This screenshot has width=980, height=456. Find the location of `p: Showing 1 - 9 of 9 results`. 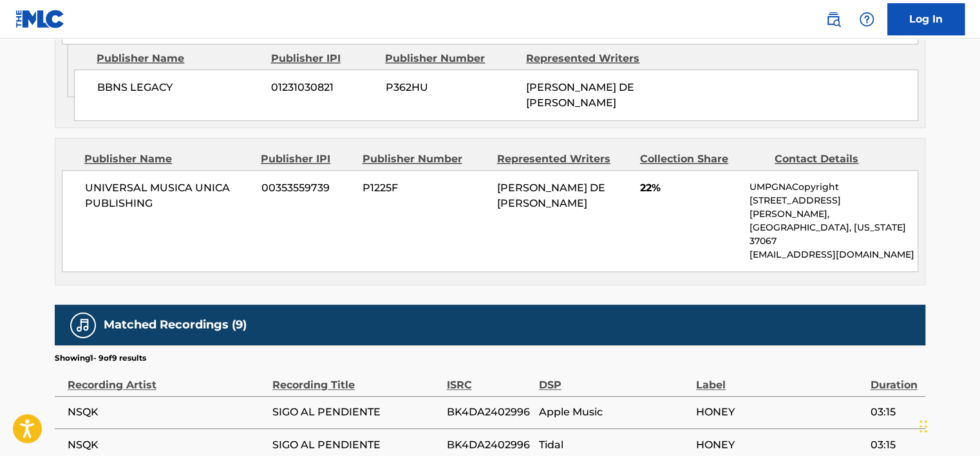

p: Showing 1 - 9 of 9 results is located at coordinates (100, 358).